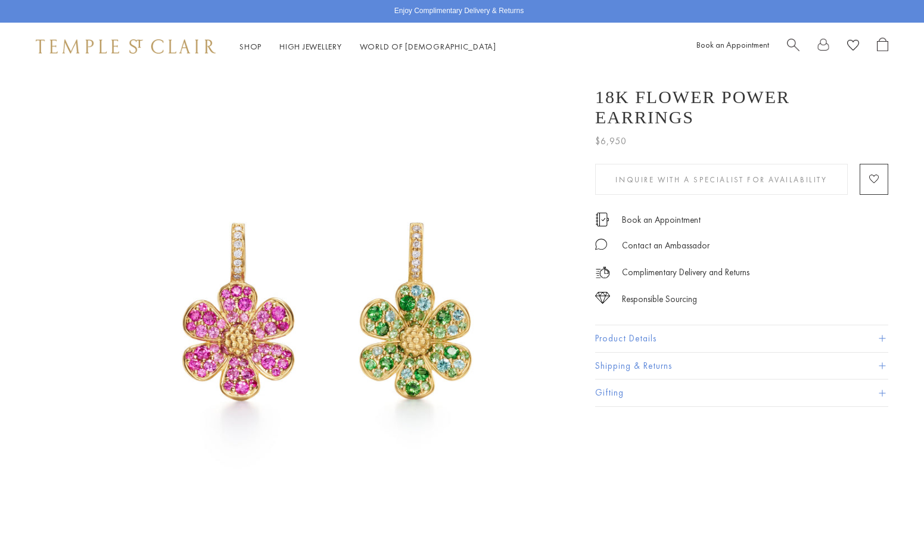 This screenshot has height=560, width=924. Describe the element at coordinates (602, 219) in the screenshot. I see `img: icon_appointment.svg` at that location.